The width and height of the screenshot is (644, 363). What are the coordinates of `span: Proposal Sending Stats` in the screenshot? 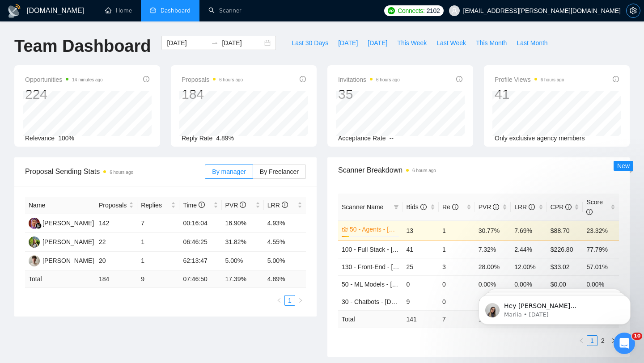 It's located at (115, 171).